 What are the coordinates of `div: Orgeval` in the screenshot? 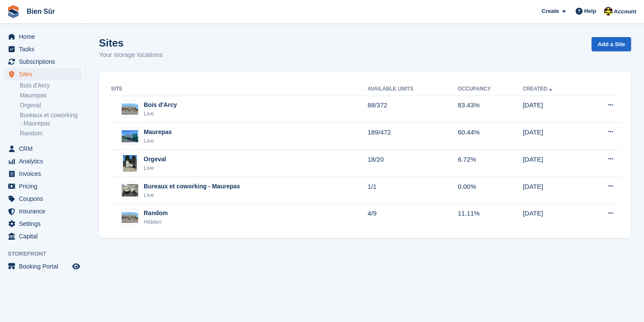 It's located at (155, 159).